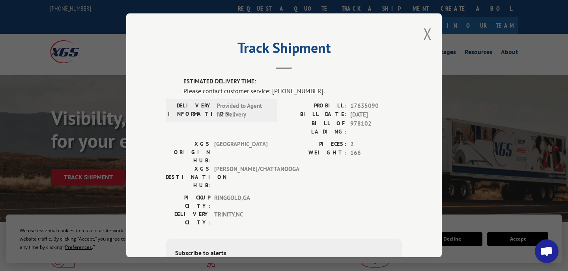 The width and height of the screenshot is (568, 271). I want to click on span: 2, so click(376, 144).